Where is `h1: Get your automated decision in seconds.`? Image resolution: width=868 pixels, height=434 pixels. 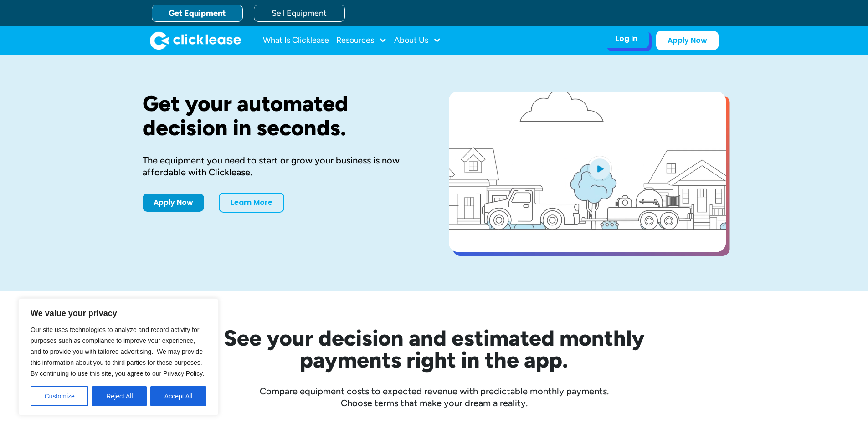
h1: Get your automated decision in seconds. is located at coordinates (281, 116).